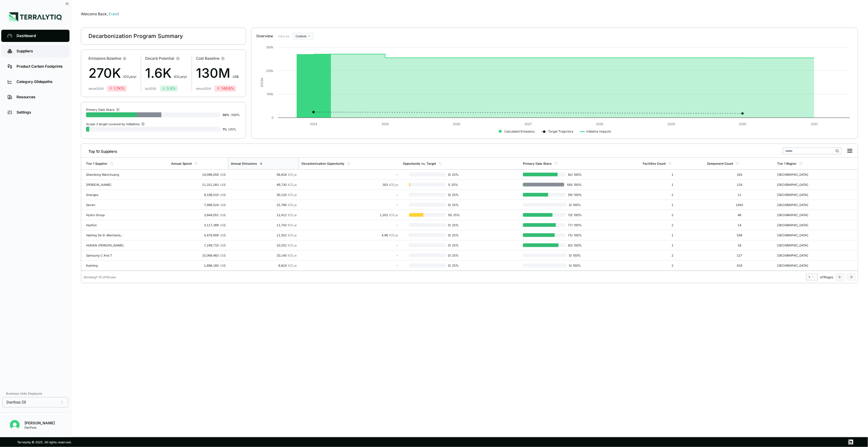  Describe the element at coordinates (114, 14) in the screenshot. I see `span: Erato` at that location.